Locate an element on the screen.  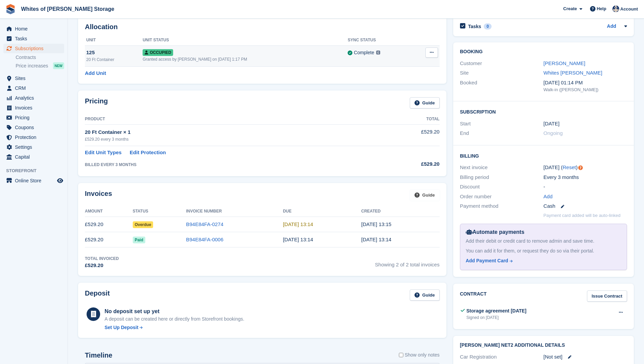
time: 2025-05-27 12:14:56 UTC is located at coordinates (376, 239).